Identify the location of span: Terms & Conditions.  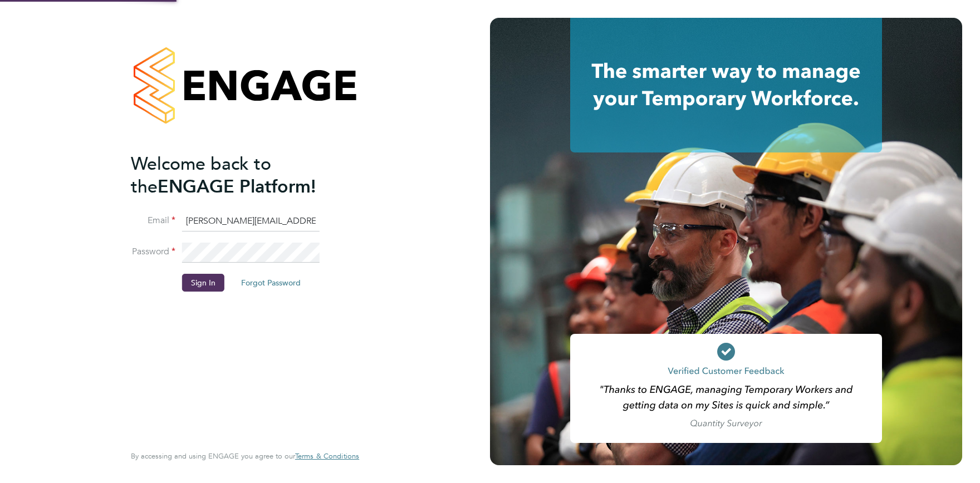
(326, 456).